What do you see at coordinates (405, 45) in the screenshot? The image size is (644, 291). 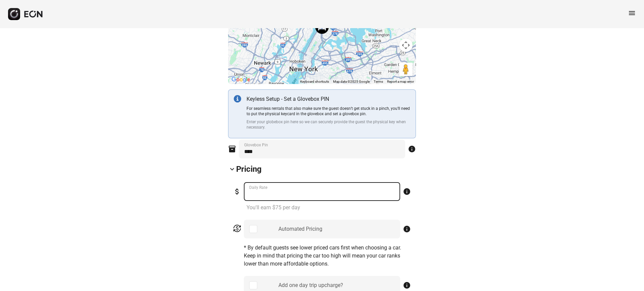 I see `button: Map camera controls` at bounding box center [405, 45].